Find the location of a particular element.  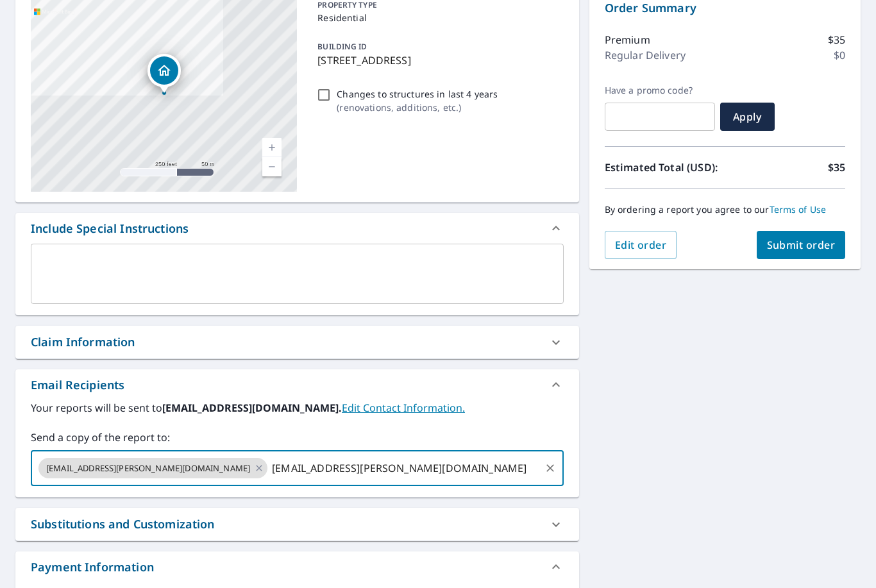

p: Estimated Total (USD): is located at coordinates (665, 167).